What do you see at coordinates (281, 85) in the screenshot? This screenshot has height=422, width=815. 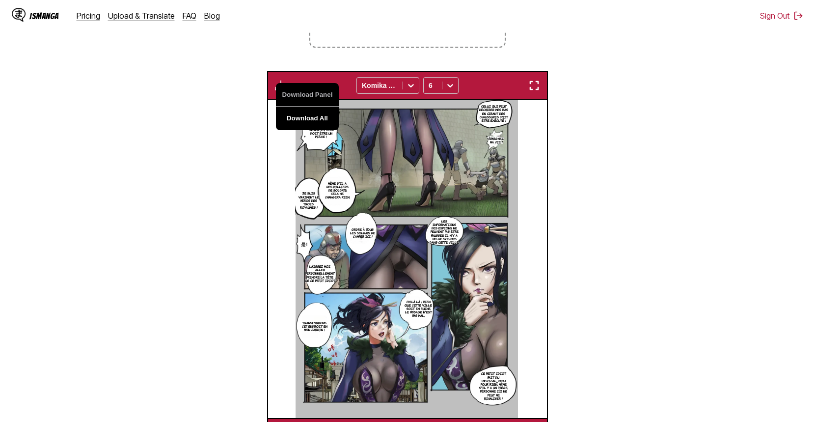 I see `img: Download translated images` at bounding box center [281, 85].